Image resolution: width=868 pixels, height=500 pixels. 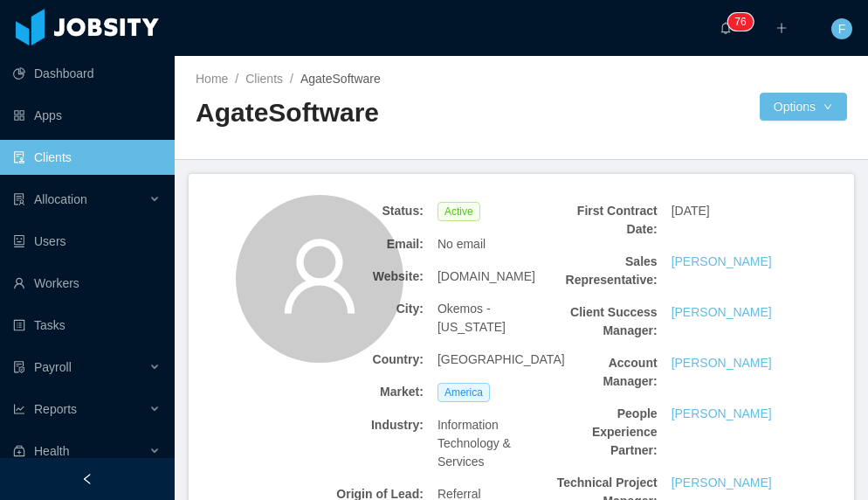 I want to click on b: Industry:, so click(x=372, y=424).